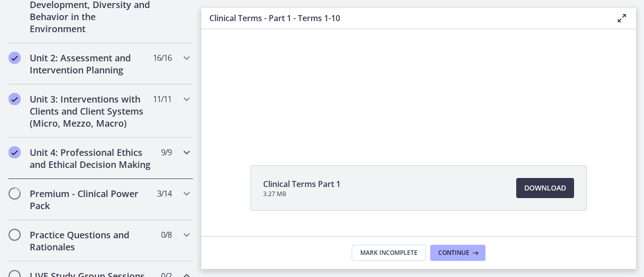 This screenshot has height=277, width=644. Describe the element at coordinates (162, 99) in the screenshot. I see `span: 11 / 11` at that location.